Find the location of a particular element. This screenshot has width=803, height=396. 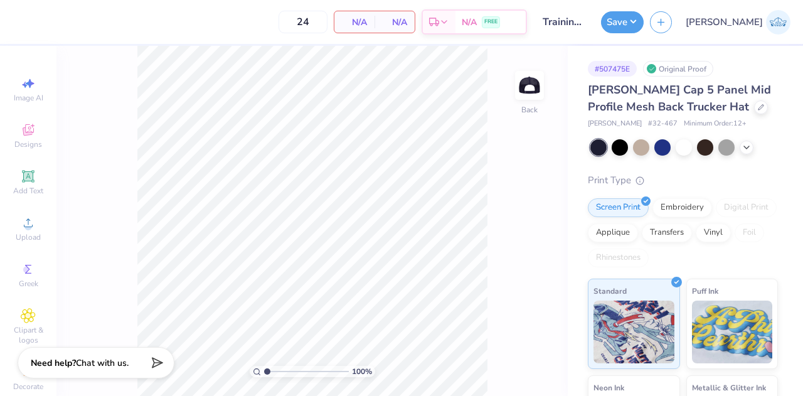

div: # 507475E is located at coordinates (612, 68).